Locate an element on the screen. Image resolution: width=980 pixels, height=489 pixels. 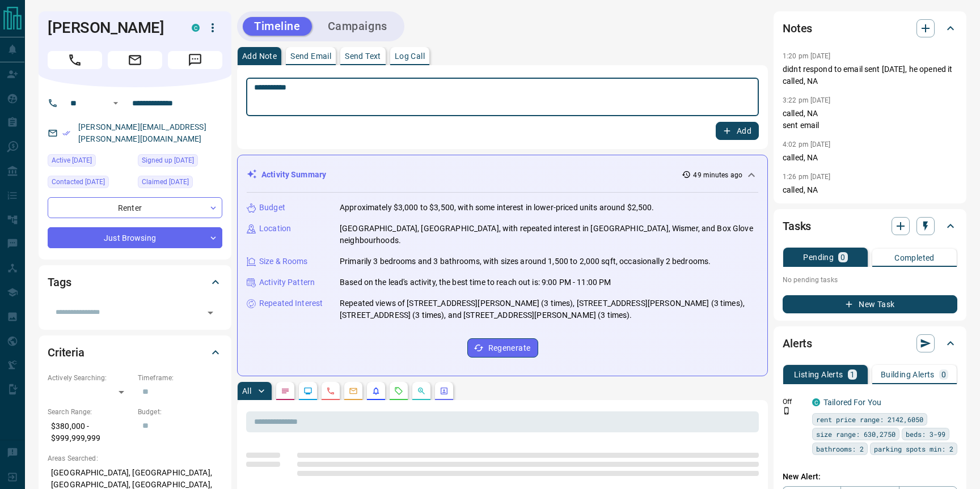
svg: Notes is located at coordinates (285, 391).